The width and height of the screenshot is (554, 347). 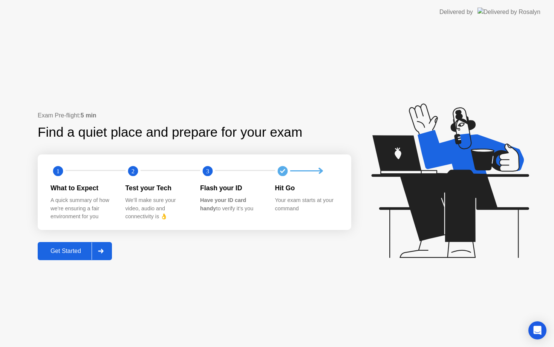 What do you see at coordinates (157, 208) in the screenshot?
I see `div: We’ll make sure your video, audio and connectivity is 👌` at bounding box center [157, 208].